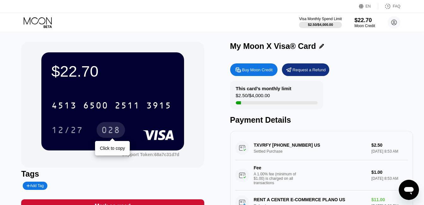 This screenshot has width=424, height=205. What do you see at coordinates (112, 148) in the screenshot?
I see `div: Click to copy` at bounding box center [112, 148].